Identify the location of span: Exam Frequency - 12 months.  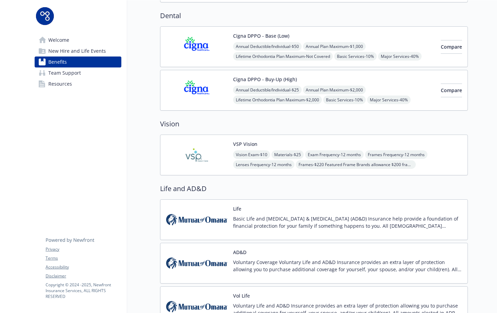
(334, 155).